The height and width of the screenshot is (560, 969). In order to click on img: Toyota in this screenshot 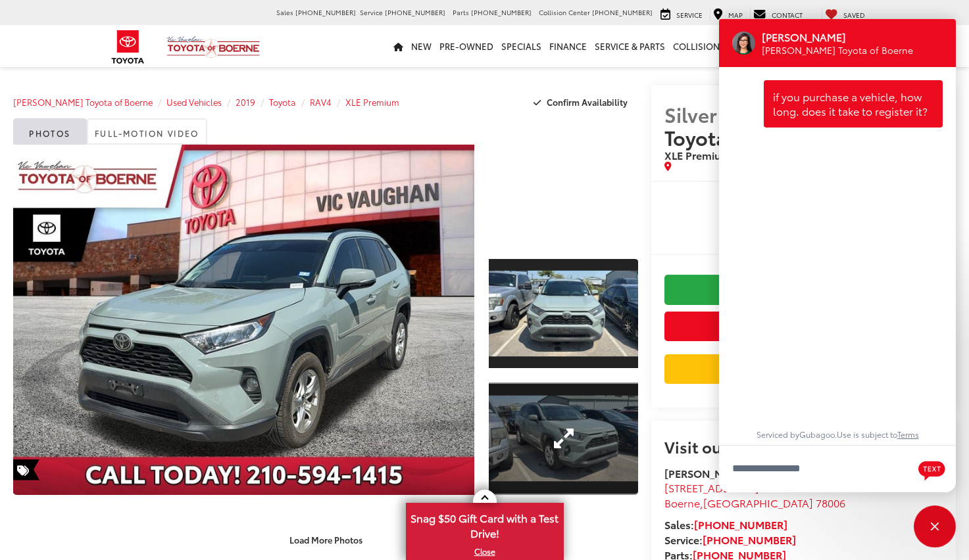, I will do `click(128, 47)`.